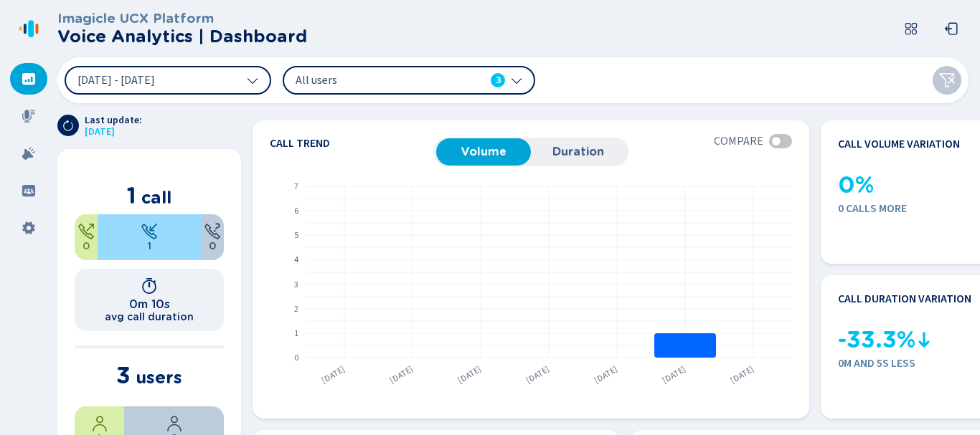  I want to click on div: Groups, so click(29, 190).